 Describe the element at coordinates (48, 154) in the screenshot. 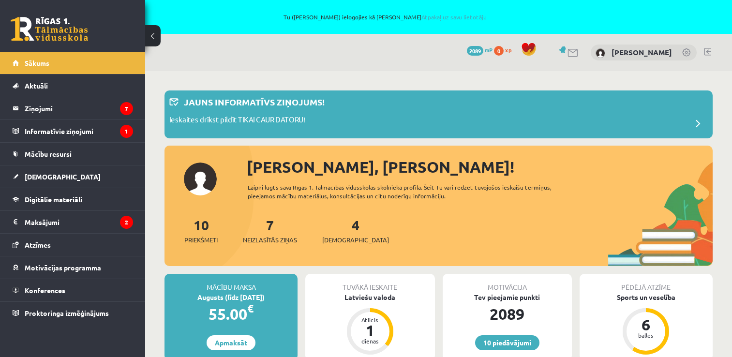

I see `span: Mācību resursi` at that location.